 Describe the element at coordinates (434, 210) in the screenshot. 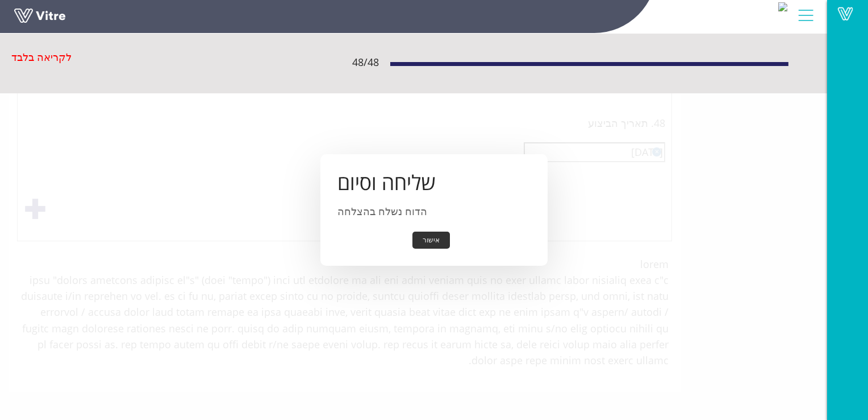

I see `div: הדוח נשלח בהצלחה` at that location.